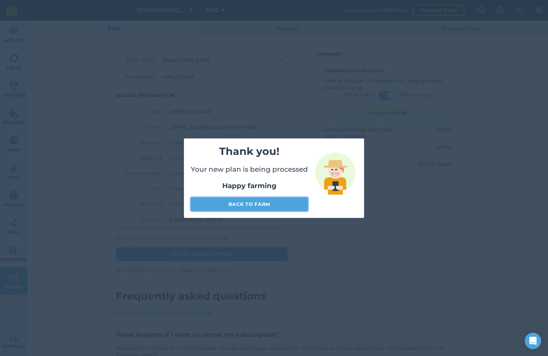 Image resolution: width=548 pixels, height=356 pixels. What do you see at coordinates (250, 152) in the screenshot?
I see `h2: Thank you!` at bounding box center [250, 152].